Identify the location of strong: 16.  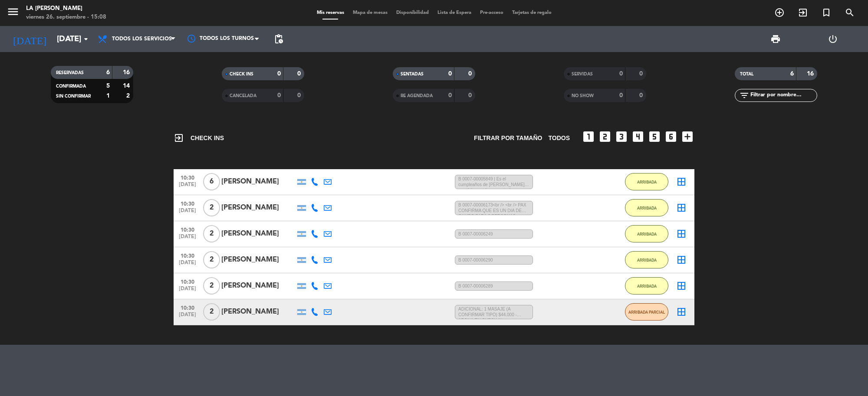
(811, 74).